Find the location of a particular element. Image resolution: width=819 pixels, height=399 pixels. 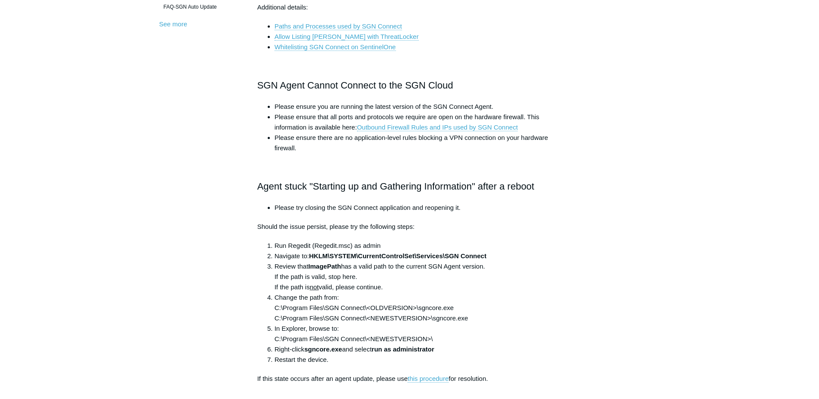

a: Whitelisting SGN Connect on SentinelOne is located at coordinates (335, 47).